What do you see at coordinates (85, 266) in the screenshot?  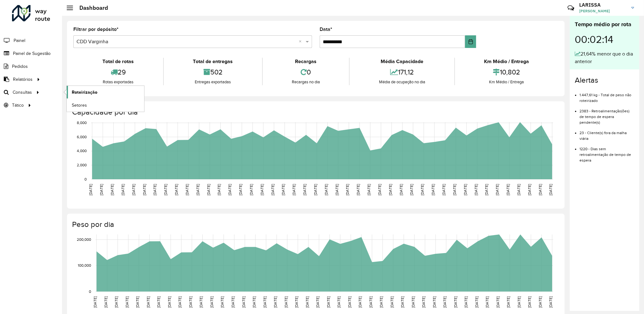 I see `text: 100,000` at bounding box center [85, 266].